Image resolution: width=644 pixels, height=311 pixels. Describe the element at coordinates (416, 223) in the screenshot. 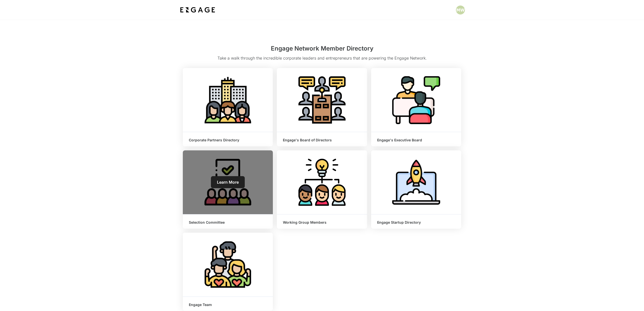

I see `h6: Engage Startup Directory` at that location.